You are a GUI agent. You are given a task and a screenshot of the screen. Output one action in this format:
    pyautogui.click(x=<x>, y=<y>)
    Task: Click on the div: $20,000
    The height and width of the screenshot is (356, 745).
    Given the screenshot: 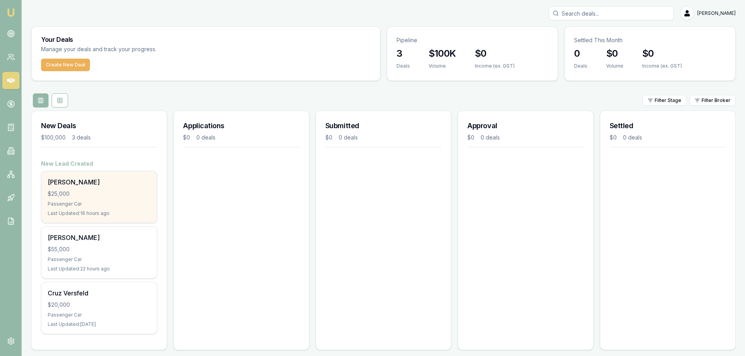 What is the action you would take?
    pyautogui.click(x=99, y=305)
    